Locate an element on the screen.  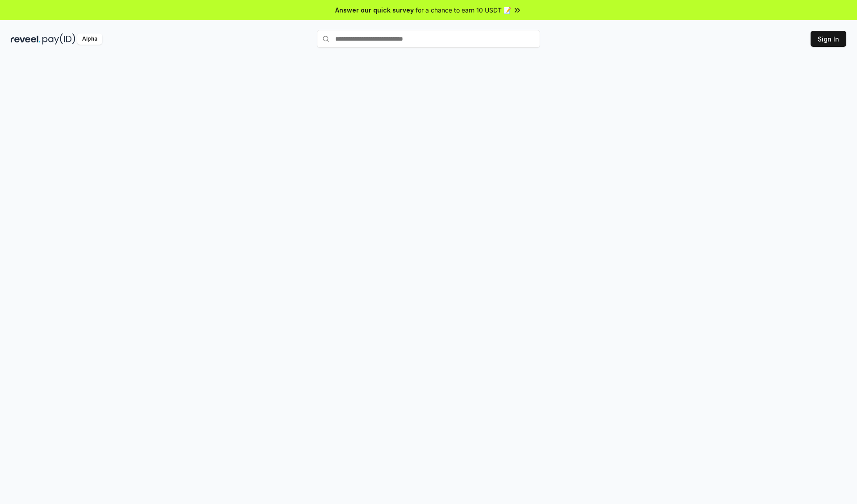
span: Answer our quick survey is located at coordinates (375, 10).